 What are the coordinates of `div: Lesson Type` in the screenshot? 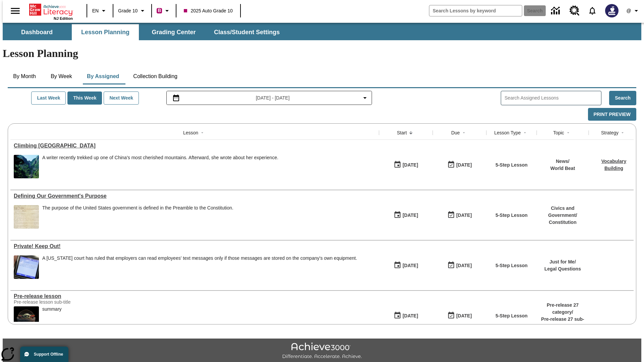 It's located at (507, 133).